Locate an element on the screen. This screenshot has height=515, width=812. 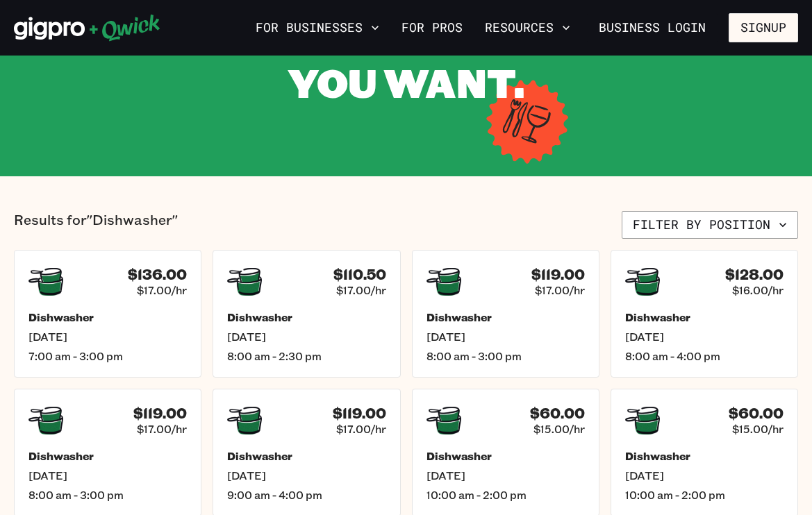
button: Resources is located at coordinates (527, 28).